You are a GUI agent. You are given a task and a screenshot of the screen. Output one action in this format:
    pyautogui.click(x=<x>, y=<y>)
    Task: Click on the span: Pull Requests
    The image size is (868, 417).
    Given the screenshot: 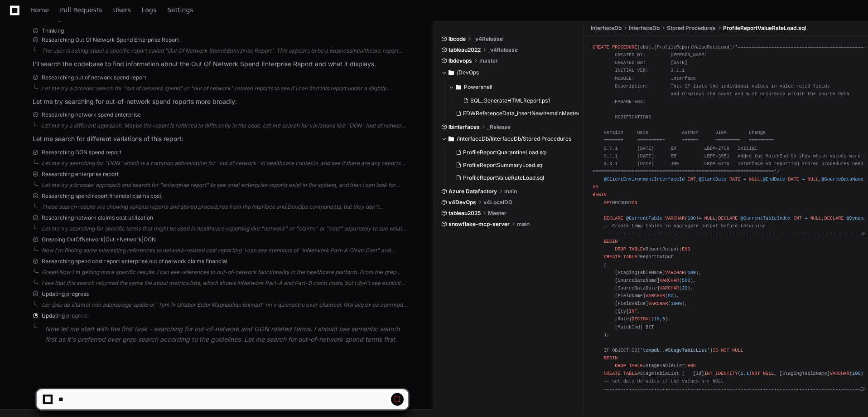 What is the action you would take?
    pyautogui.click(x=81, y=10)
    